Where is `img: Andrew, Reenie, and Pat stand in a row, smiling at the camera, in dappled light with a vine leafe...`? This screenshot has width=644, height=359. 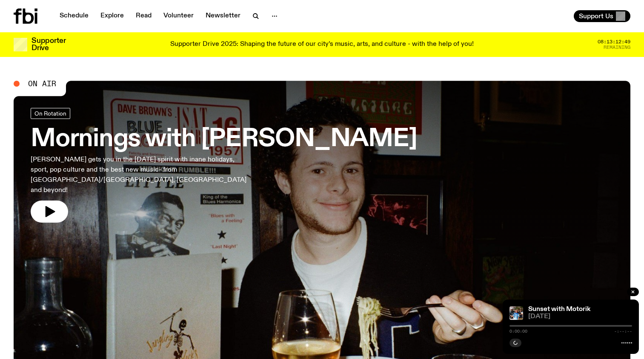 img: Andrew, Reenie, and Pat stand in a row, smiling at the camera, in dappled light with a vine leafe... is located at coordinates (516, 313).